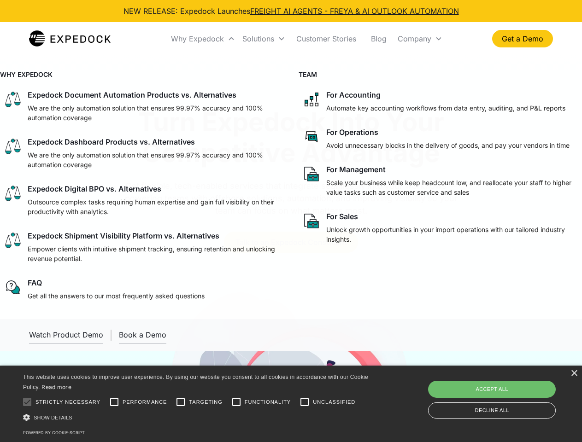  What do you see at coordinates (94, 189) in the screenshot?
I see `div: Expedock Digital BPO vs. Alternatives` at bounding box center [94, 189].